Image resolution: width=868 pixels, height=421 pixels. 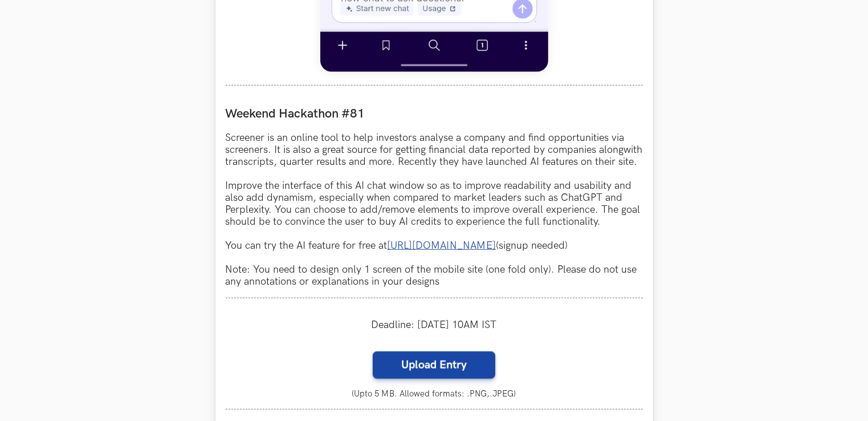 I want to click on label: Weekend Hackathon #81, so click(x=434, y=114).